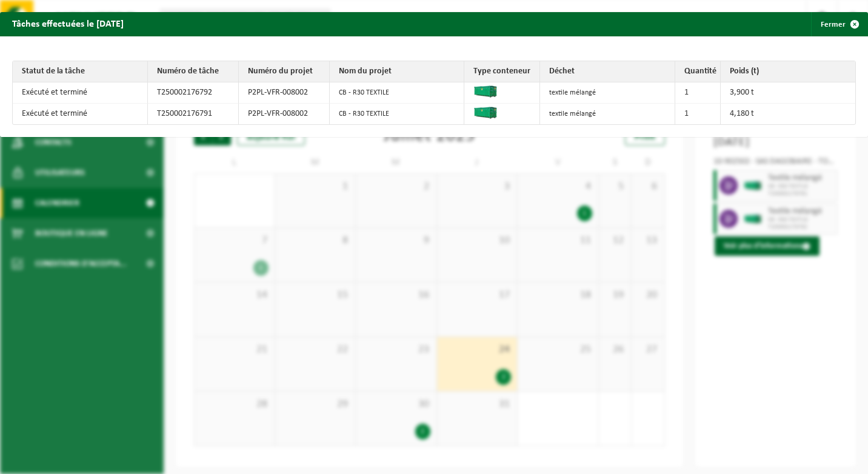  What do you see at coordinates (193, 93) in the screenshot?
I see `td: T250002176792` at bounding box center [193, 93].